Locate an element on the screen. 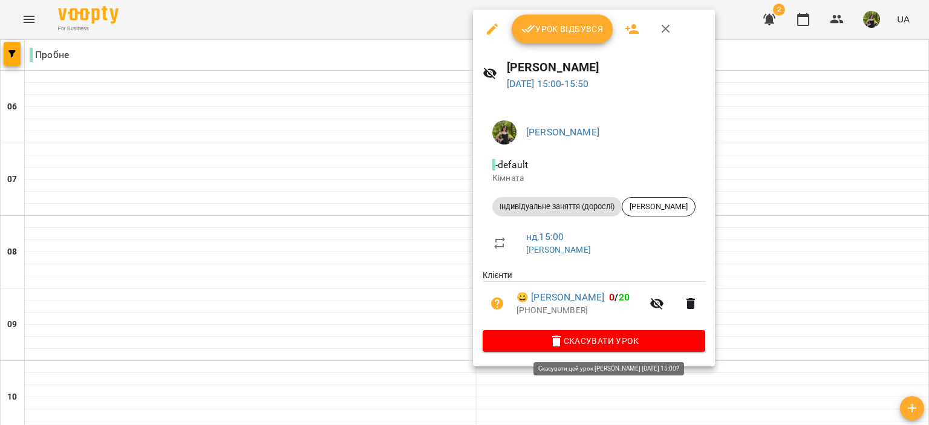 This screenshot has width=929, height=425. span: - default is located at coordinates (511, 164).